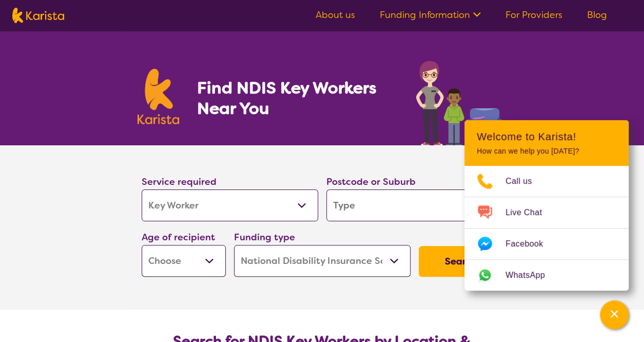  I want to click on a: For Providers, so click(534, 15).